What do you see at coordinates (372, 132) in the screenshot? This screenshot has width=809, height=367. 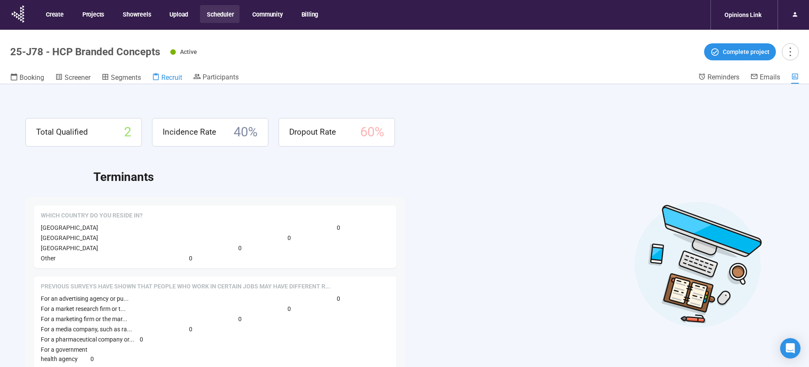 I see `span: 60 %` at bounding box center [372, 132].